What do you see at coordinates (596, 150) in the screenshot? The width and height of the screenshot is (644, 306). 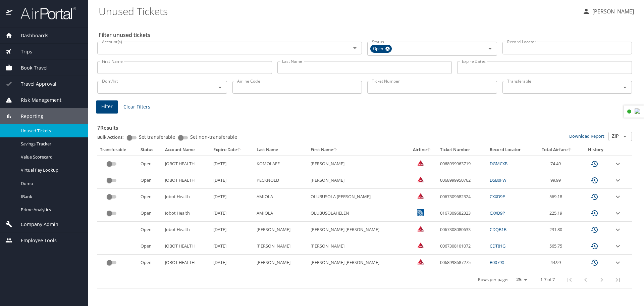 I see `th: History` at bounding box center [596, 150].